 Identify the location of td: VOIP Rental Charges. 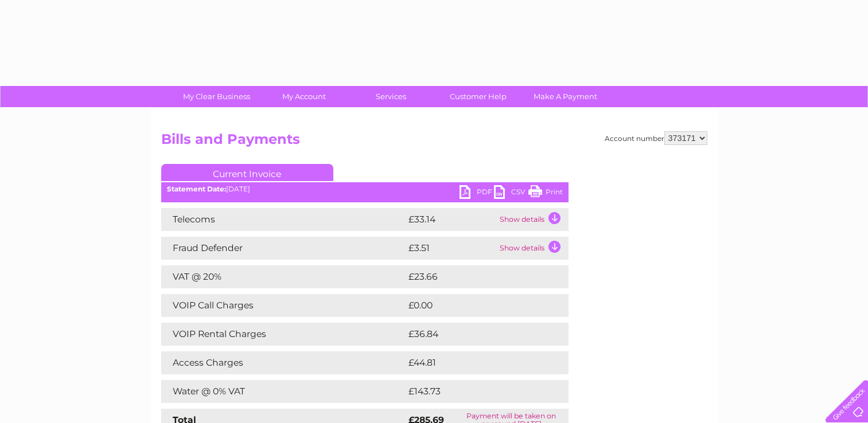
(283, 335).